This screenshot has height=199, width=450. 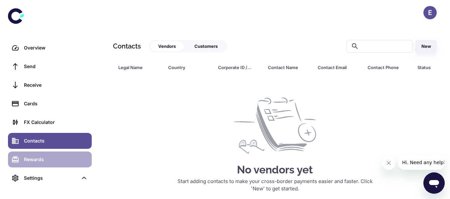 I want to click on div: Contact Phone, so click(x=385, y=68).